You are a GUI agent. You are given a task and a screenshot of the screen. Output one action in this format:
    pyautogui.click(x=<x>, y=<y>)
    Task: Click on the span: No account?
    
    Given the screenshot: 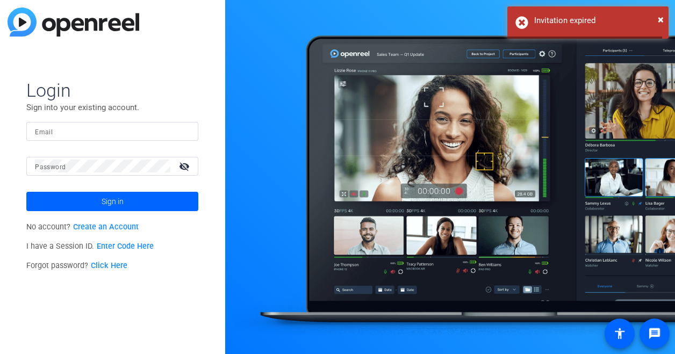 What is the action you would take?
    pyautogui.click(x=82, y=227)
    